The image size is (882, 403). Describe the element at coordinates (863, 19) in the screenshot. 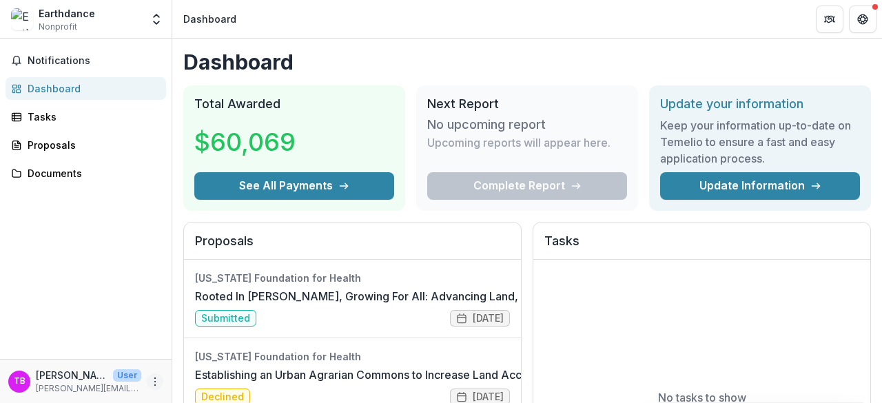

I see `button: Get Help` at that location.